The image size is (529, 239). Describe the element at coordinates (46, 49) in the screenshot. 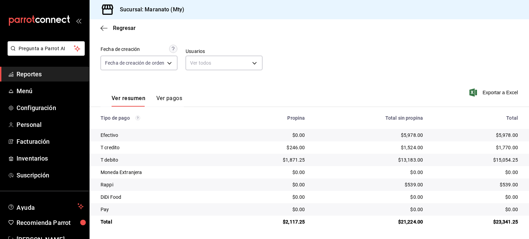

I see `button: Pregunta a Parrot AI` at that location.